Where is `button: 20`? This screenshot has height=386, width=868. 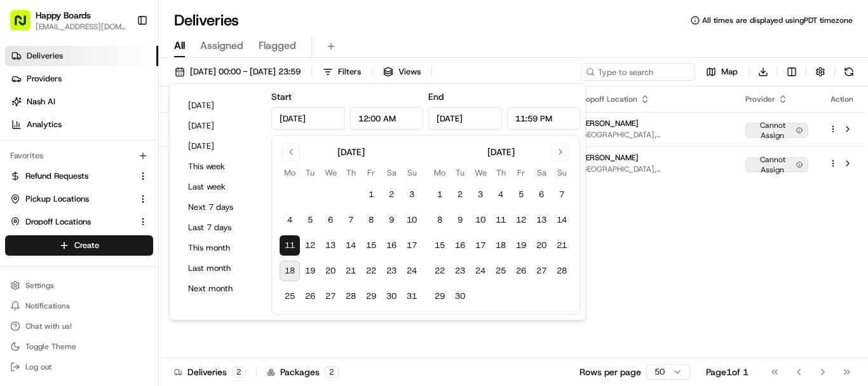
button: 20 is located at coordinates (331, 271).